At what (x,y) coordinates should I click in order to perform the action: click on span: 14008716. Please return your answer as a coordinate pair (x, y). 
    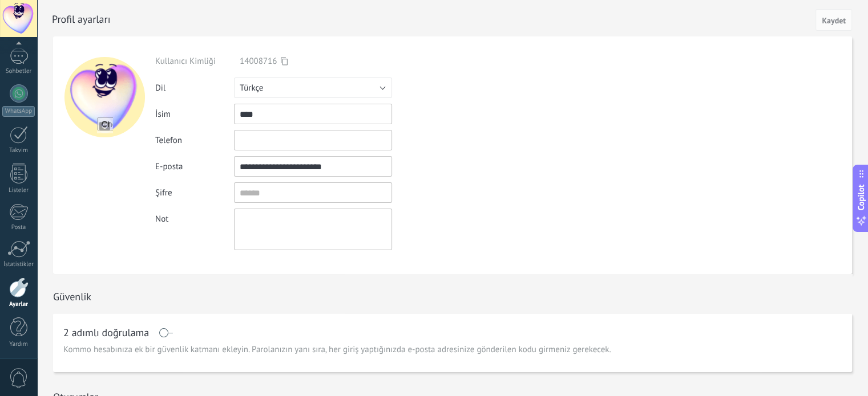
    Looking at the image, I should click on (258, 61).